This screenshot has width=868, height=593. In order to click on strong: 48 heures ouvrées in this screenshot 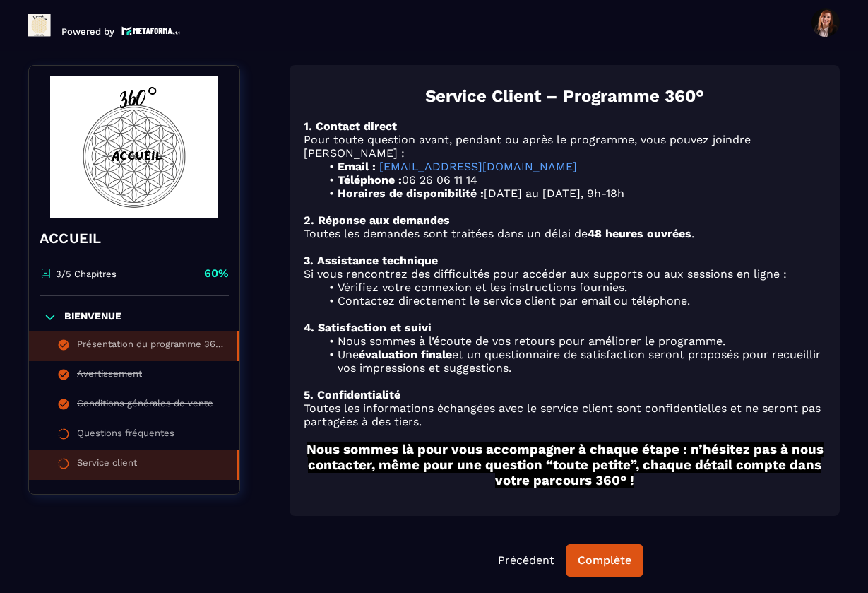, I will do `click(639, 233)`.